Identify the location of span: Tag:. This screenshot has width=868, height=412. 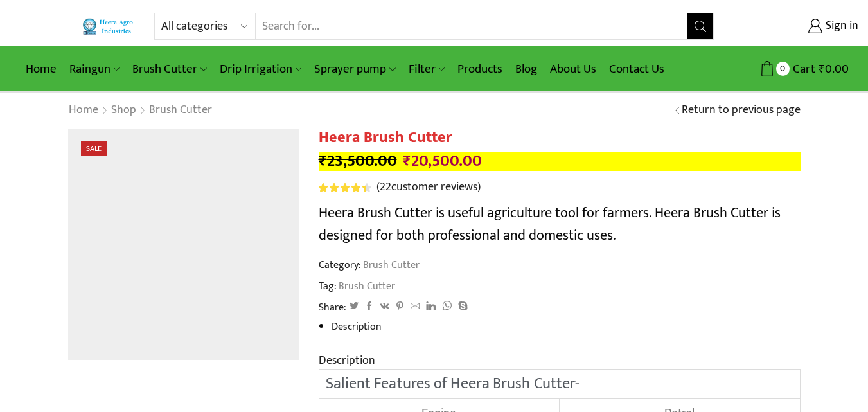
(560, 286).